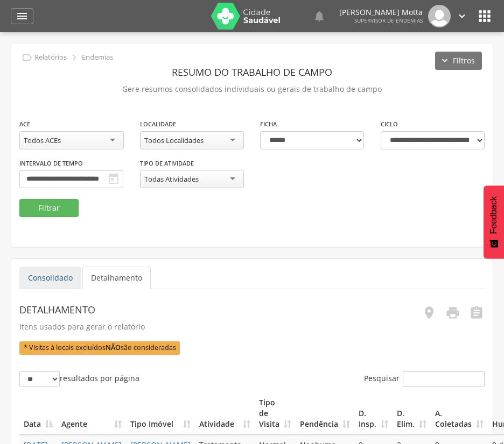  What do you see at coordinates (49, 208) in the screenshot?
I see `button: Filtrar` at bounding box center [49, 208].